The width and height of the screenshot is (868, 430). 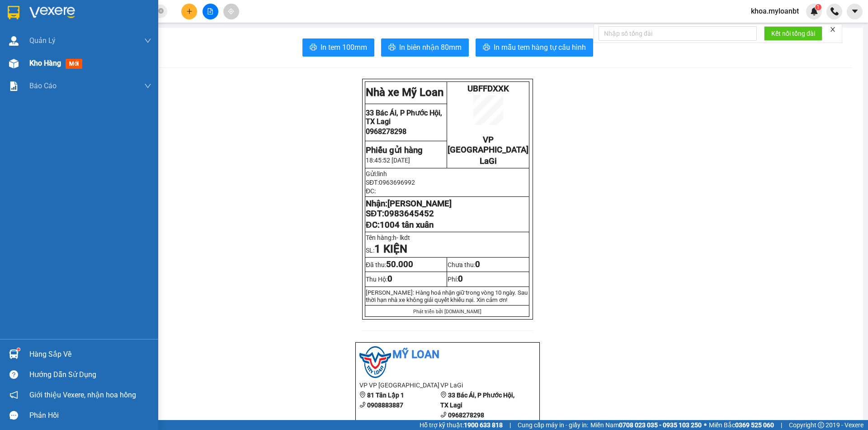 I want to click on li: VP LaGi, so click(x=480, y=385).